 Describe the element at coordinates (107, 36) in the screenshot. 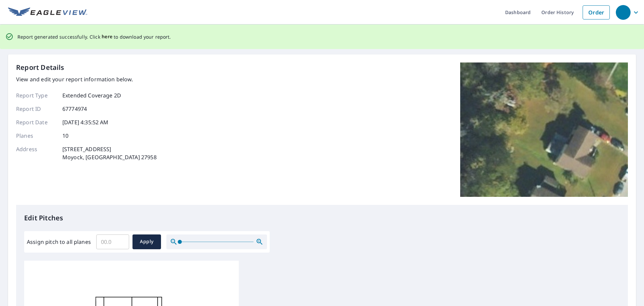

I see `span: here` at that location.